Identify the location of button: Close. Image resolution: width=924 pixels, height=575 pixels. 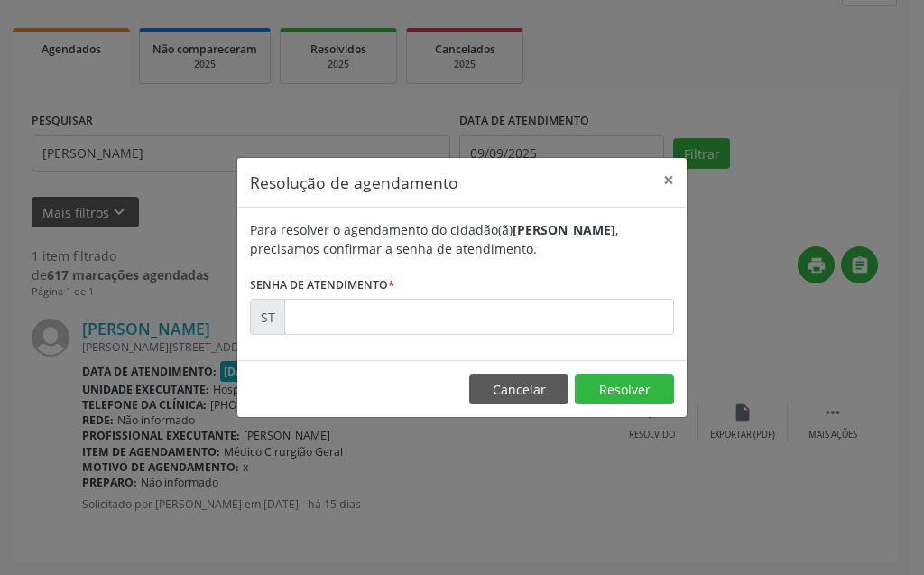
(669, 180).